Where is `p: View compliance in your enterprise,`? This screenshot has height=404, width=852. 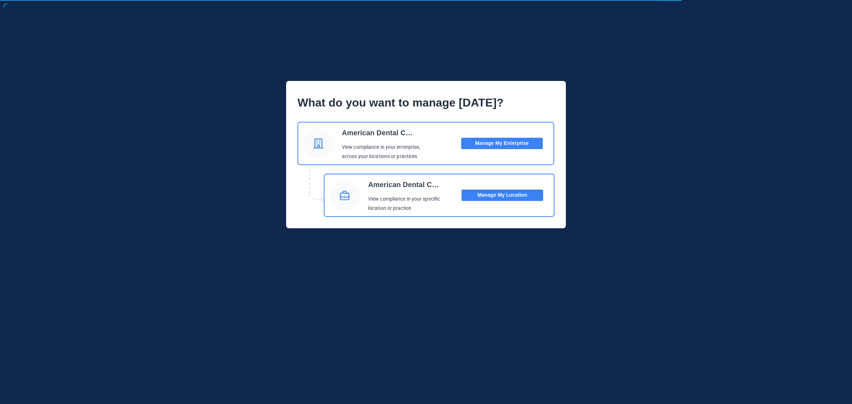
p: View compliance in your enterprise, is located at coordinates (381, 147).